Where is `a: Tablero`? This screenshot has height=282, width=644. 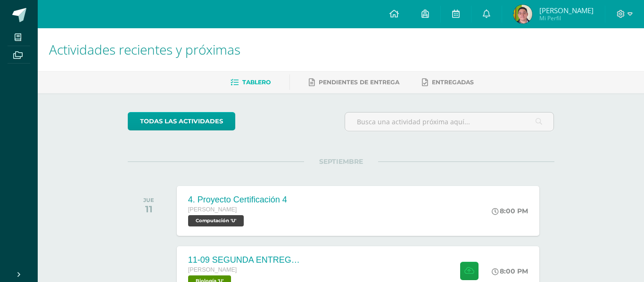 a: Tablero is located at coordinates (251, 82).